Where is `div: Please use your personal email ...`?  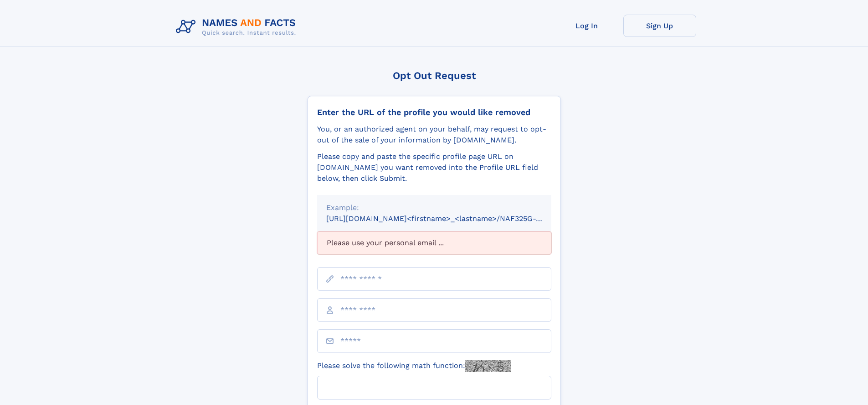
div: Please use your personal email ... is located at coordinates (434, 243).